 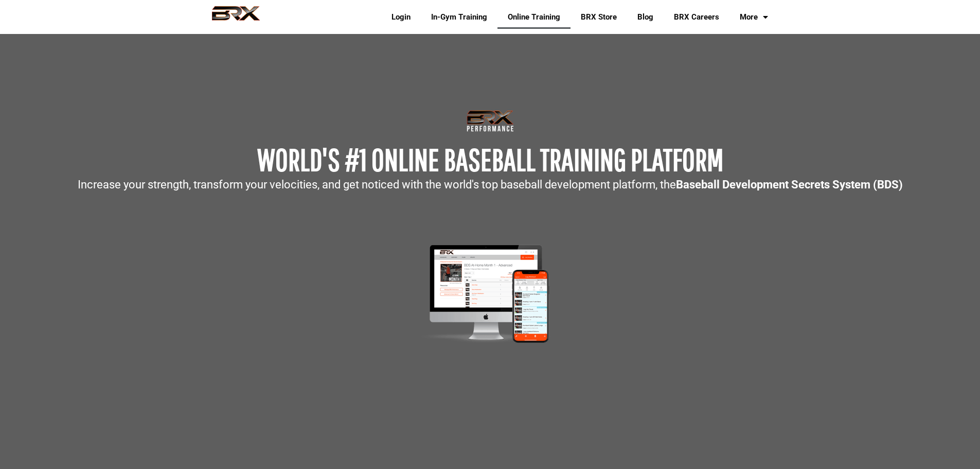 What do you see at coordinates (490, 293) in the screenshot?
I see `img: Mockup-2-large` at bounding box center [490, 293].